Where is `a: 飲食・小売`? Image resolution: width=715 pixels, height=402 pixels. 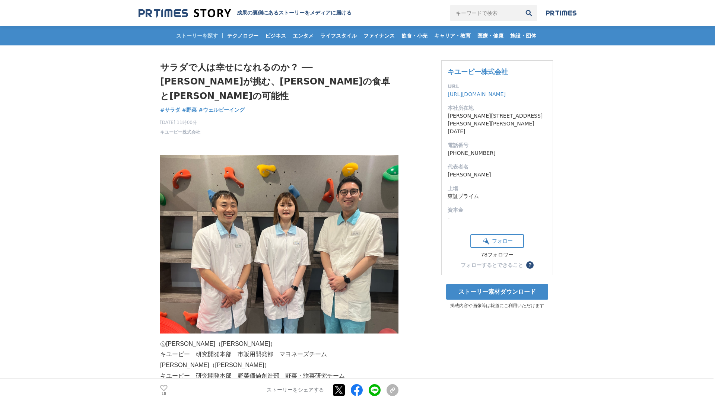 a: 飲食・小売 is located at coordinates (414, 36).